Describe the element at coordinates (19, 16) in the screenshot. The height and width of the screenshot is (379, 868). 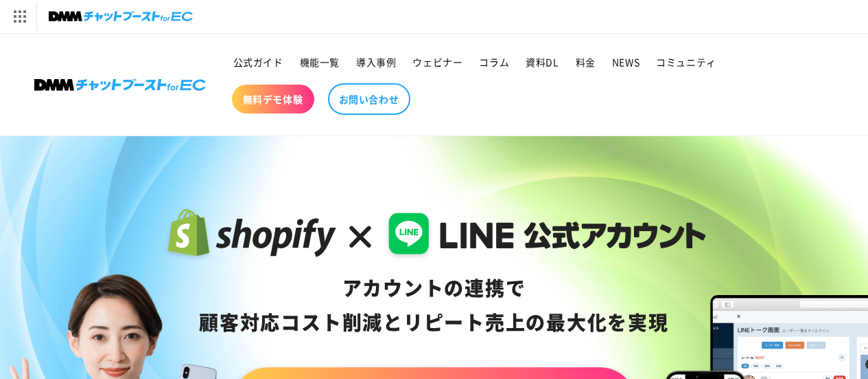
I see `img: サービス` at that location.